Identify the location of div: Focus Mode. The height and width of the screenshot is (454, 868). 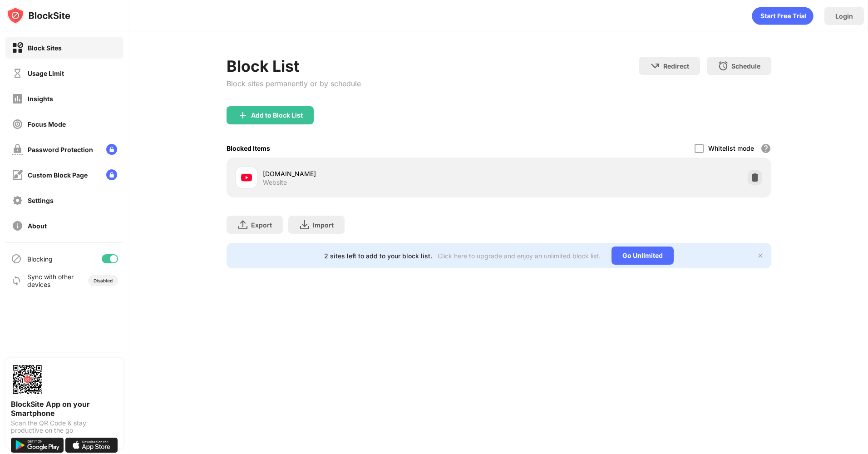
(47, 124).